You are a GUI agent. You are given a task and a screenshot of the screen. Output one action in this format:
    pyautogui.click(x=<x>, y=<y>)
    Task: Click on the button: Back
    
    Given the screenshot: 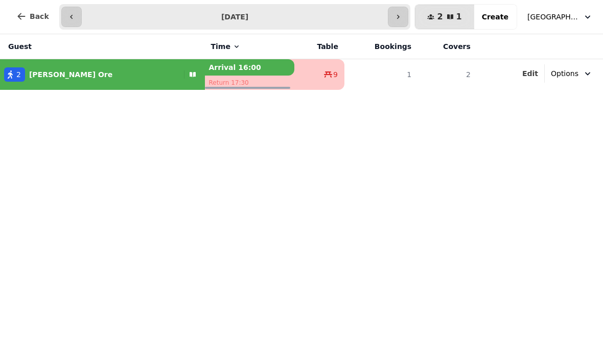 What is the action you would take?
    pyautogui.click(x=33, y=16)
    